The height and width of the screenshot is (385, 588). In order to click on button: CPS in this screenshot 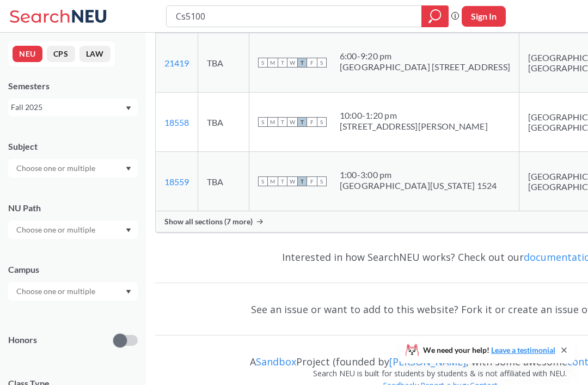, I will do `click(61, 54)`.